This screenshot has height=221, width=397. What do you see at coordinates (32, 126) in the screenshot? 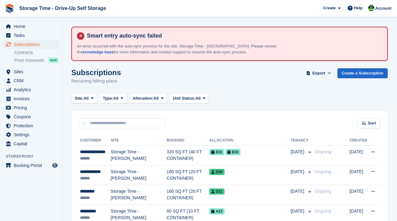
I see `span: Protection` at bounding box center [32, 126].